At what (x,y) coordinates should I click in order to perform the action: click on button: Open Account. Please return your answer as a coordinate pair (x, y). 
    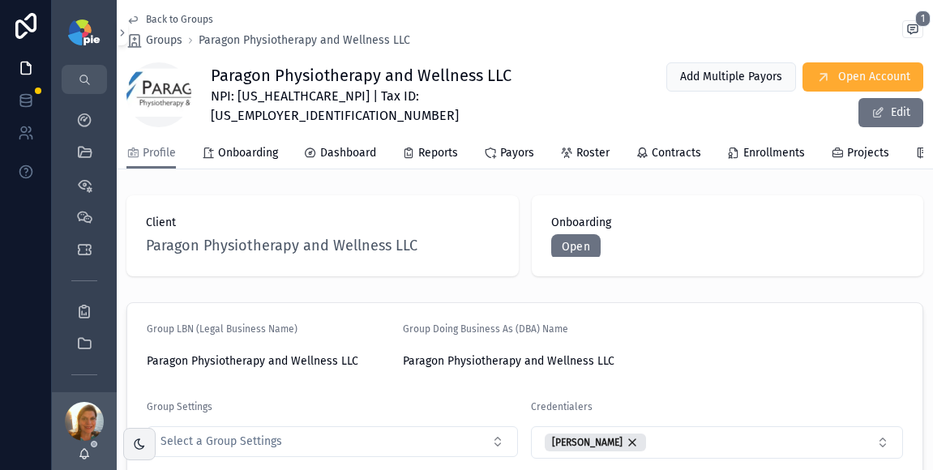
    Looking at the image, I should click on (863, 77).